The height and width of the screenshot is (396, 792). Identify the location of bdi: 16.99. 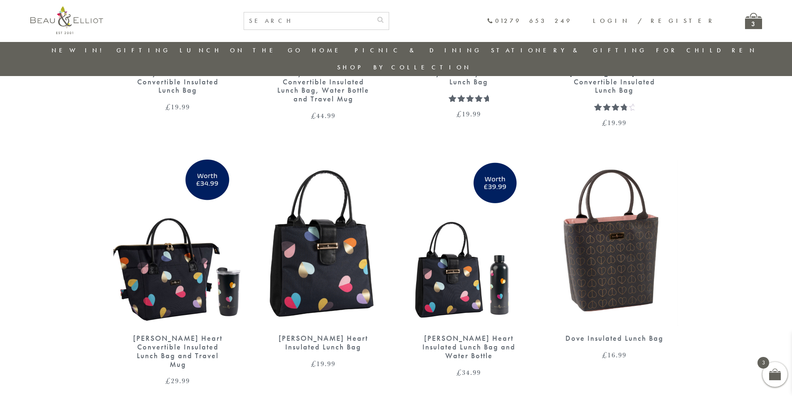
(614, 355).